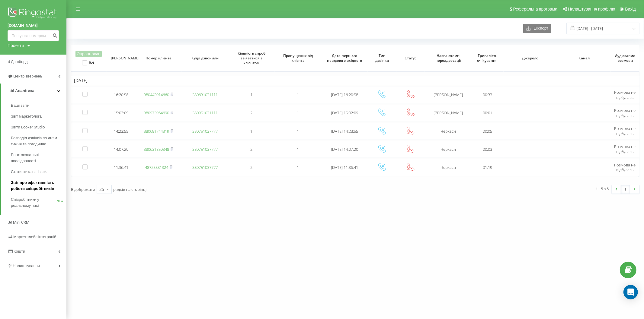 The image size is (644, 319). Describe the element at coordinates (37, 158) in the screenshot. I see `span: Багатоканальні послідовності` at that location.